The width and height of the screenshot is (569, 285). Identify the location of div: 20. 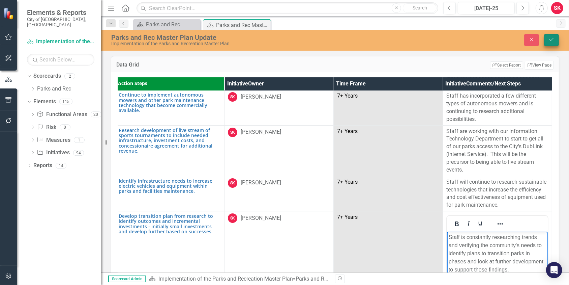
(96, 114).